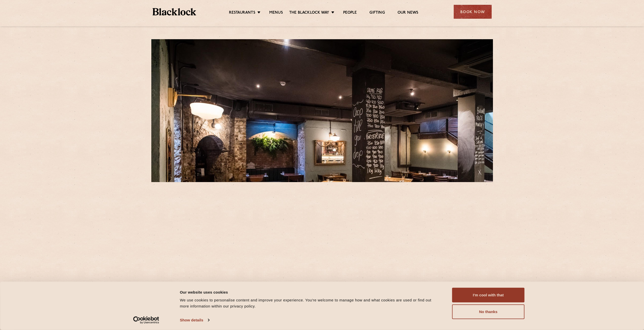  I want to click on a: People, so click(350, 13).